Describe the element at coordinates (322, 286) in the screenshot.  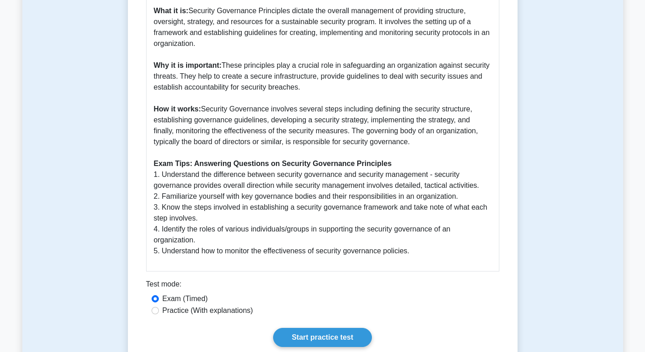
I see `div: Test mode:` at that location.